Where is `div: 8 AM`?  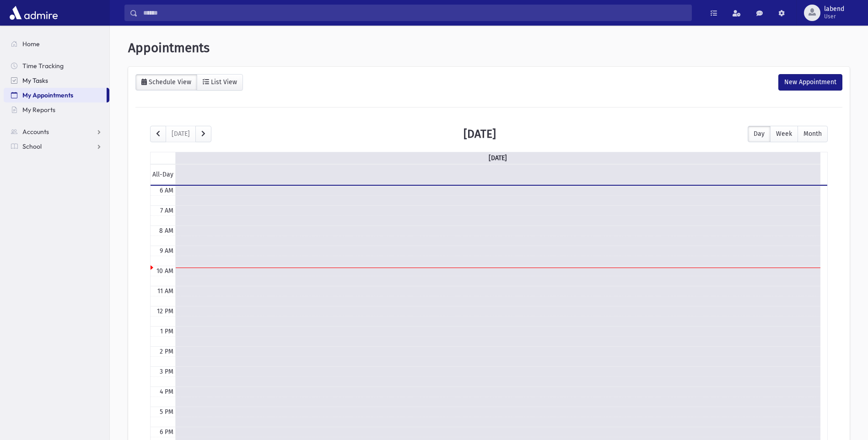 div: 8 AM is located at coordinates (166, 231).